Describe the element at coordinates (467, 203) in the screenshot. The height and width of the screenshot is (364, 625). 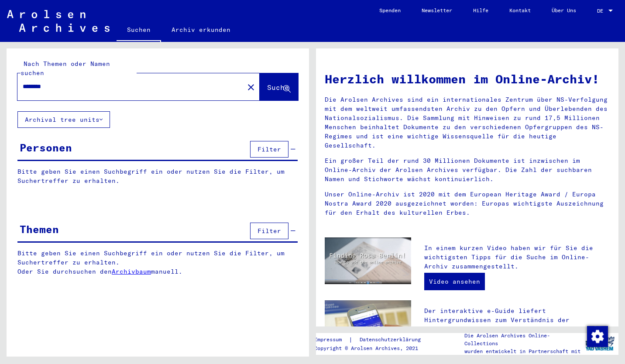
I see `p: Unser Online-Archiv ist 2020 mit dem European Heritage Award / Europa Nostra Award 2020 ausgezeic...` at that location.